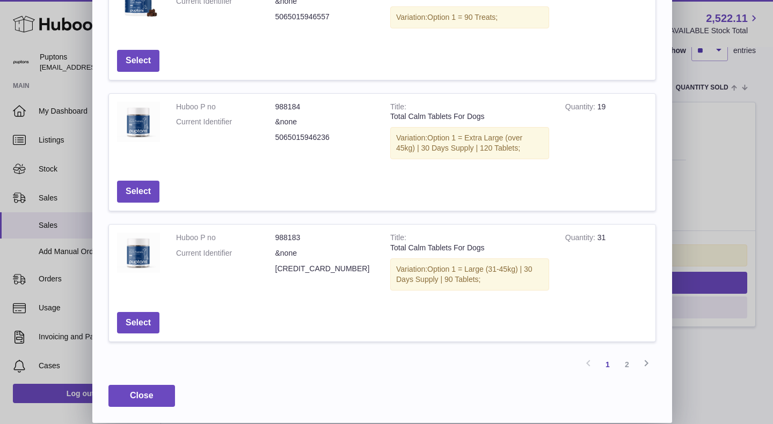 The image size is (773, 424). What do you see at coordinates (606, 134) in the screenshot?
I see `td: 19` at bounding box center [606, 134].